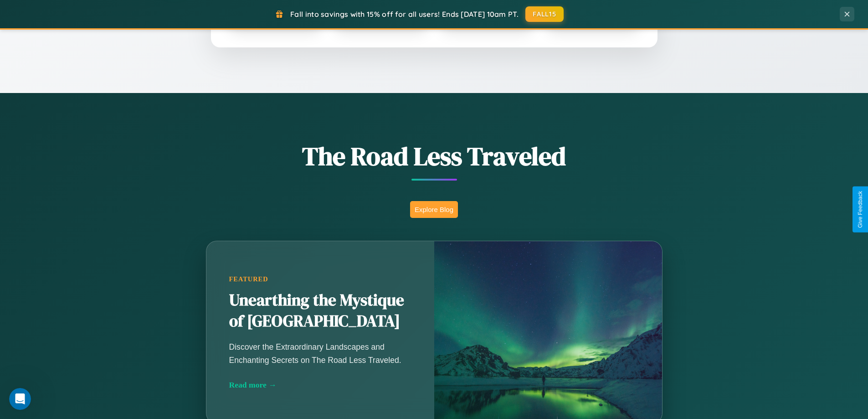 The height and width of the screenshot is (419, 868). Describe the element at coordinates (320, 385) in the screenshot. I see `div: Read more →` at that location.